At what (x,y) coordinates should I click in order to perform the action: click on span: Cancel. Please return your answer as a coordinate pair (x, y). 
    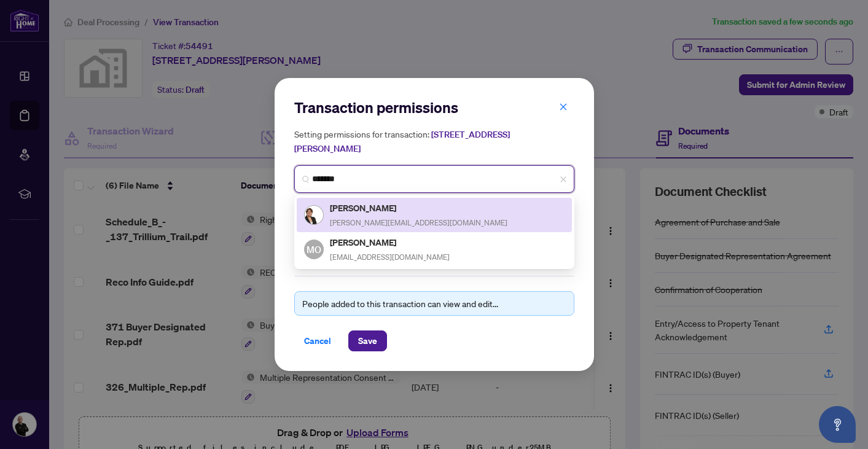
    Looking at the image, I should click on (317, 341).